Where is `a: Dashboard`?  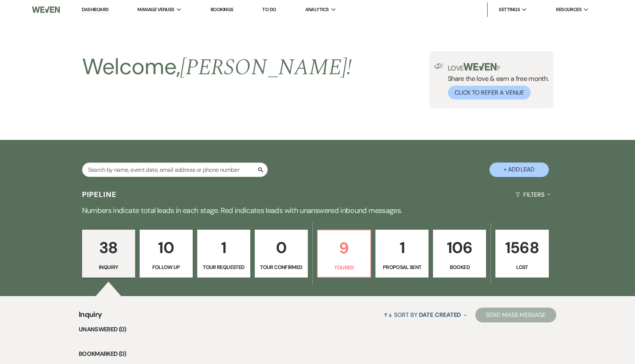 a: Dashboard is located at coordinates (95, 9).